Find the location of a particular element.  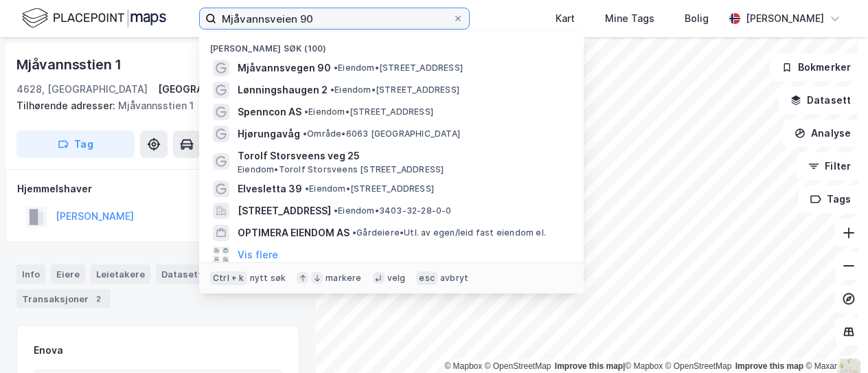

div: Info is located at coordinates (31, 274).